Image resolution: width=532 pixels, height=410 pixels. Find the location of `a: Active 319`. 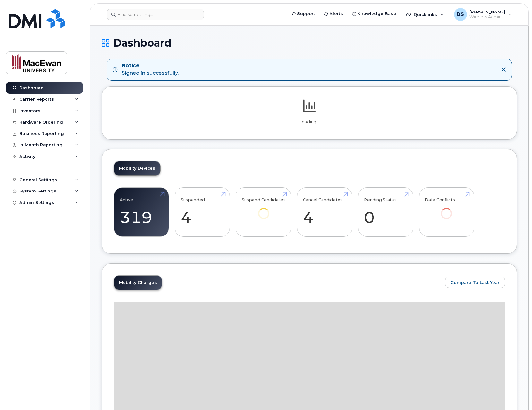

a: Active 319 is located at coordinates (141, 212).